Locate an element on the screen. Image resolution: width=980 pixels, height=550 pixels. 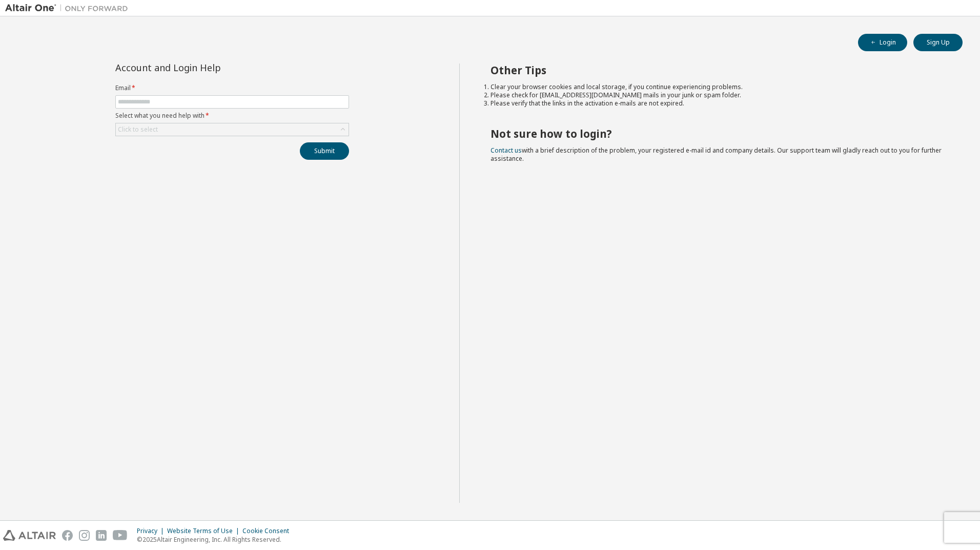
img: altair_logo.svg is located at coordinates (29, 535).